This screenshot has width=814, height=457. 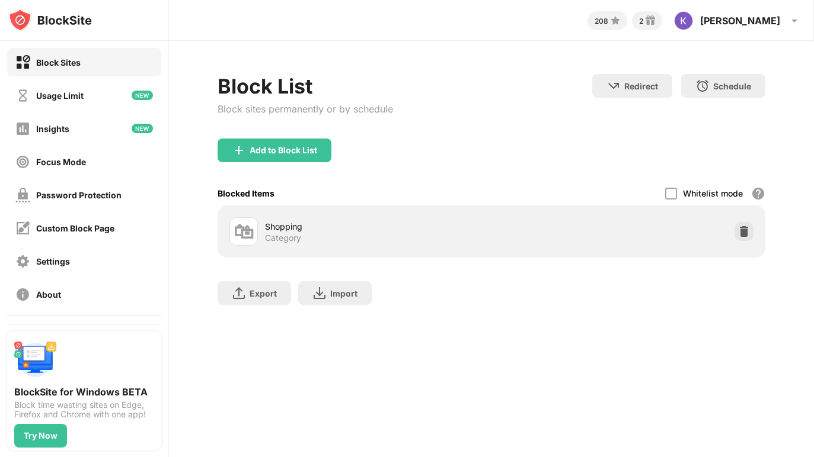 I want to click on div: Settings, so click(x=53, y=261).